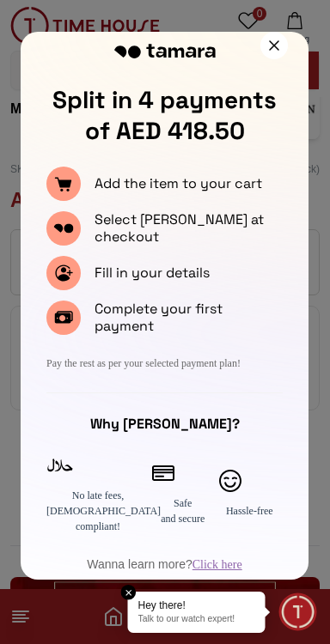 The image size is (330, 644). What do you see at coordinates (188, 318) in the screenshot?
I see `p: Complete your first payment` at bounding box center [188, 318].